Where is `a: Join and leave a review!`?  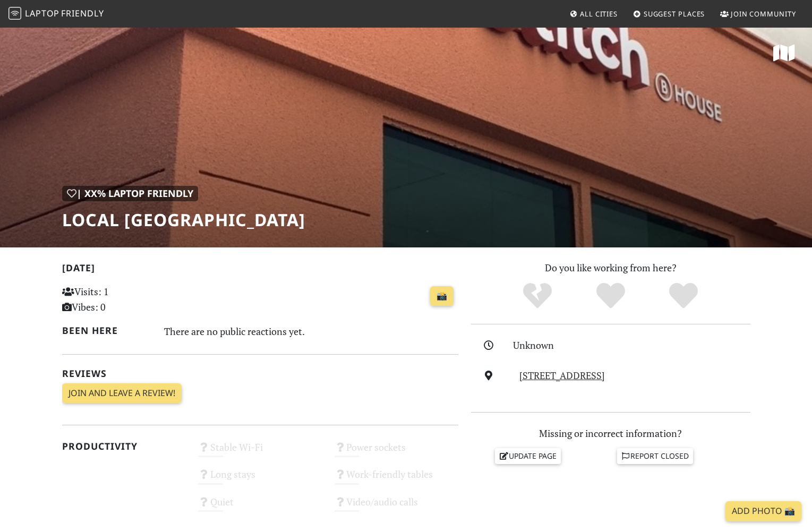 a: Join and leave a review! is located at coordinates (122, 393).